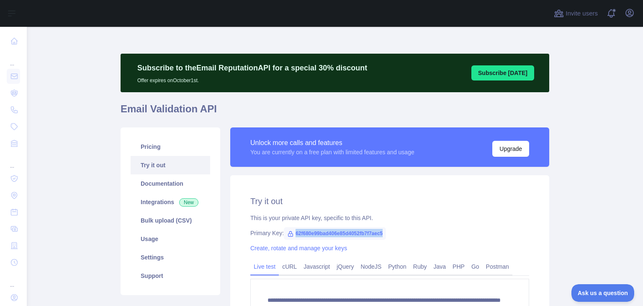 This screenshot has height=306, width=643. What do you see at coordinates (335, 233) in the screenshot?
I see `span: 62f680e99bad406e85d4052fb7f7aec5` at bounding box center [335, 233].